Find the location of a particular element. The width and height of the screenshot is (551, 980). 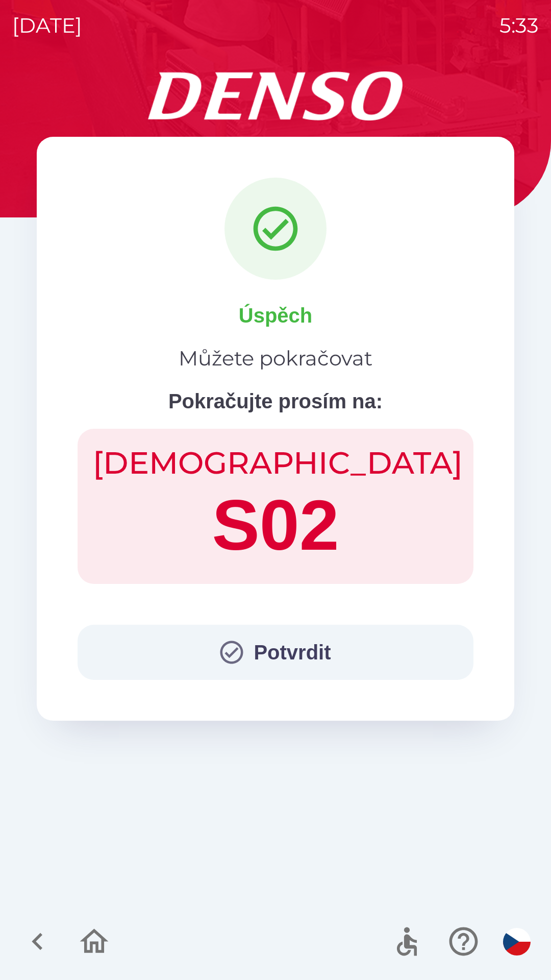

p: Úspěch is located at coordinates (276, 315).